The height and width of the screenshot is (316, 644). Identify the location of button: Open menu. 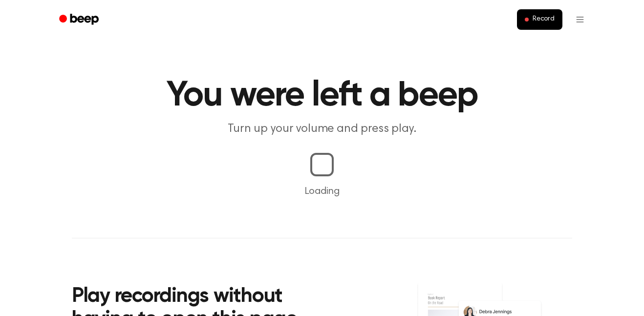
(580, 19).